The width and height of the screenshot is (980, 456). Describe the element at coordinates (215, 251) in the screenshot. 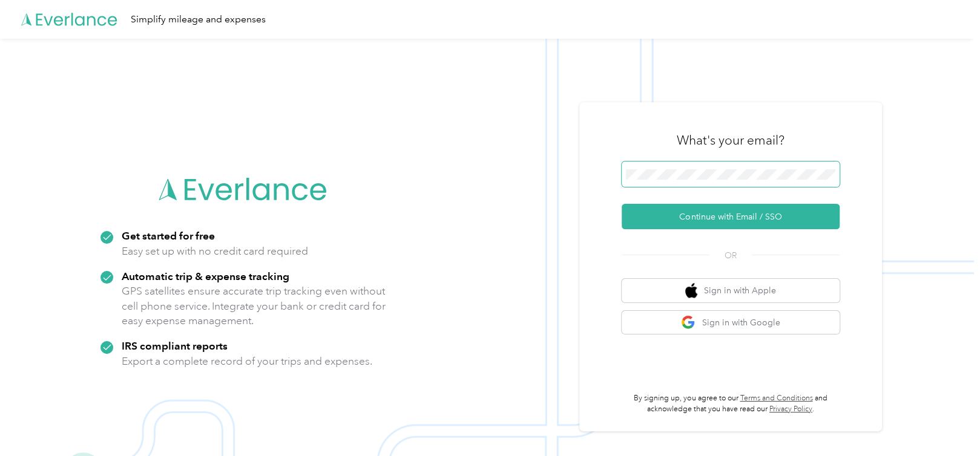

I see `p: Easy set up with no credit card required` at that location.